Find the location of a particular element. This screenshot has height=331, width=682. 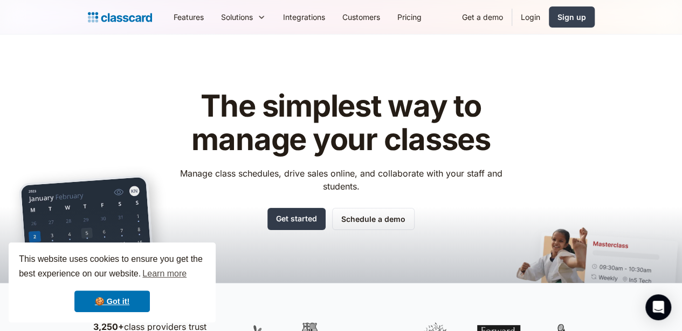

a: Features is located at coordinates (189, 17).